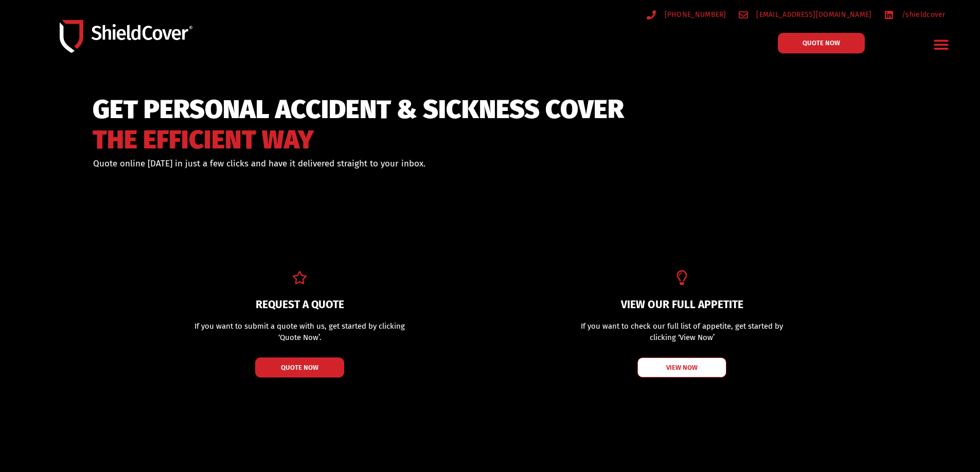 Image resolution: width=980 pixels, height=472 pixels. What do you see at coordinates (922, 14) in the screenshot?
I see `span: /shieldcover` at bounding box center [922, 14].